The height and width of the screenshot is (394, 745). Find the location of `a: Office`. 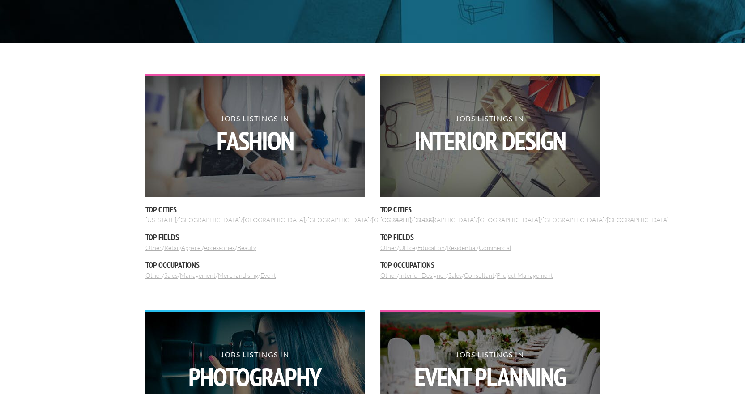

a: Office is located at coordinates (407, 247).